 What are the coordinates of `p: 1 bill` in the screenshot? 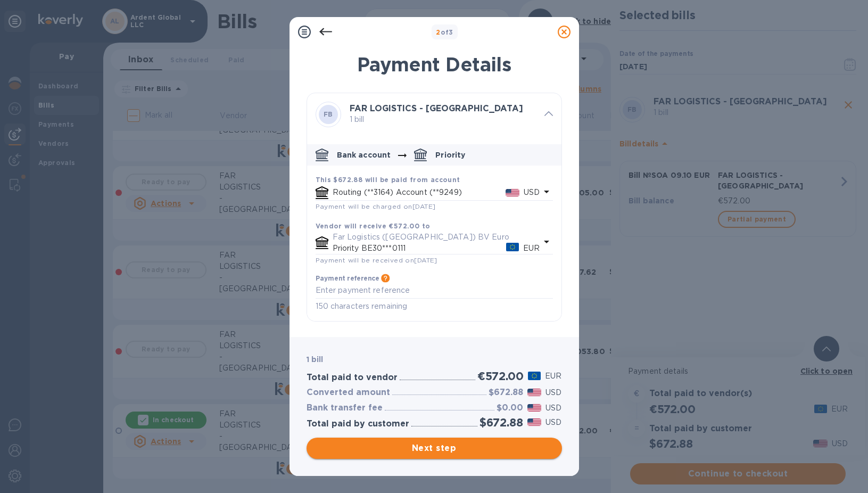 It's located at (442, 119).